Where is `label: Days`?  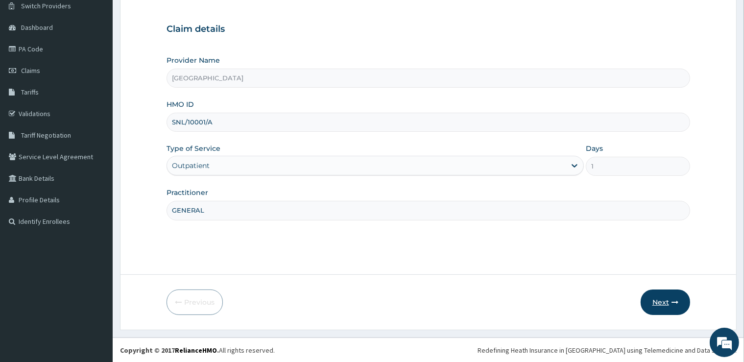
label: Days is located at coordinates (594, 148).